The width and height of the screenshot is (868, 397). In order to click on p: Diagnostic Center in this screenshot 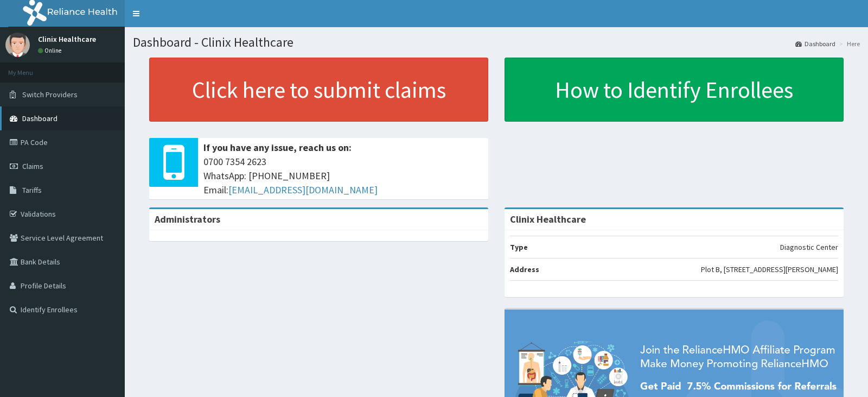, I will do `click(809, 247)`.